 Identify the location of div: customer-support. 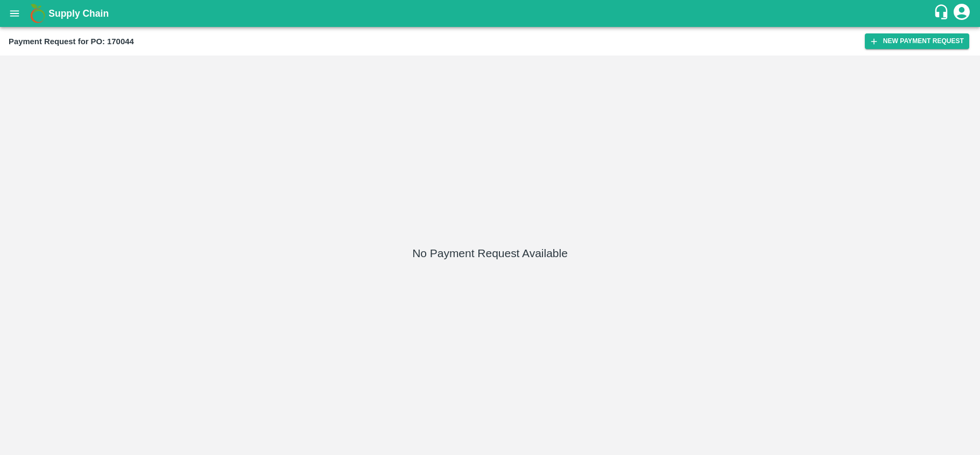
(943, 14).